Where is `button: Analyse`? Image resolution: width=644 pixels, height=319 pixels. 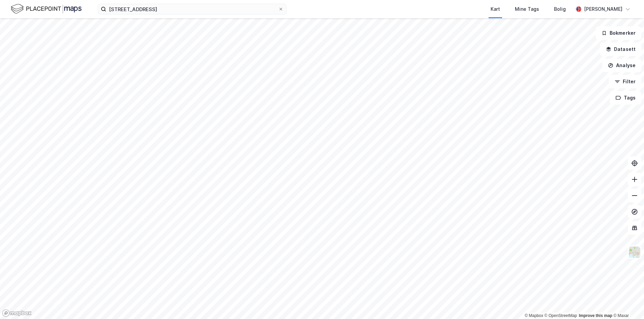 button: Analyse is located at coordinates (622, 65).